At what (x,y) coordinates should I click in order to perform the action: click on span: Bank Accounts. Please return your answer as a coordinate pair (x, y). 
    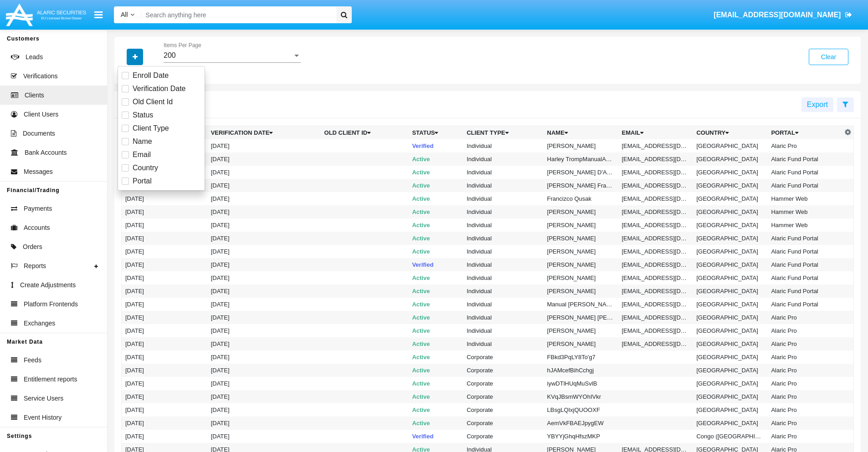
    Looking at the image, I should click on (45, 153).